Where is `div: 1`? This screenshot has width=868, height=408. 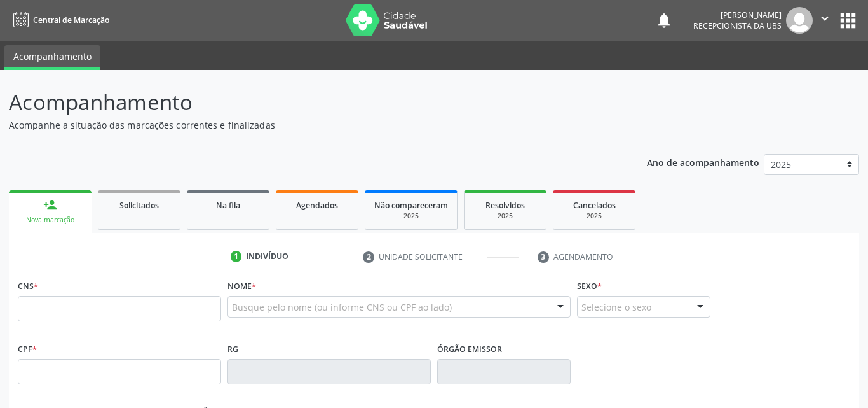
div: 1 is located at coordinates (236, 256).